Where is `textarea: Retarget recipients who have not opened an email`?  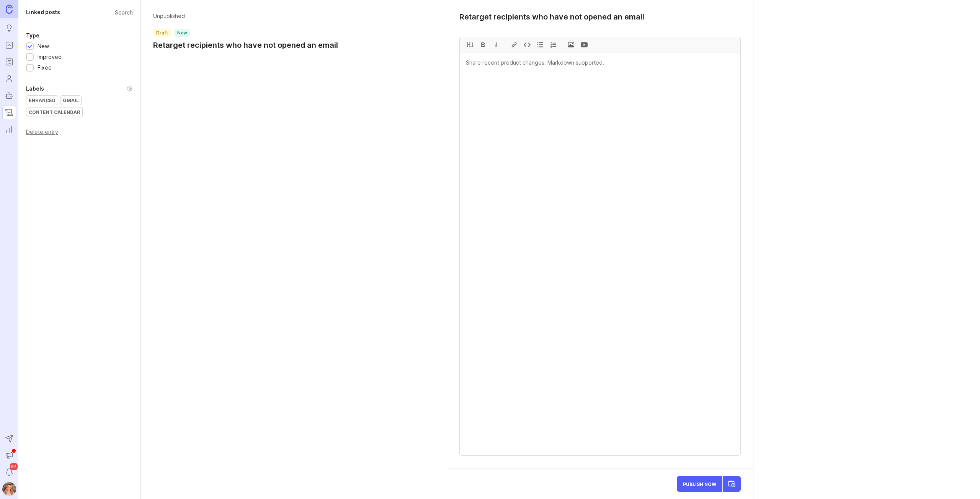
textarea: Retarget recipients who have not opened an email is located at coordinates (600, 17).